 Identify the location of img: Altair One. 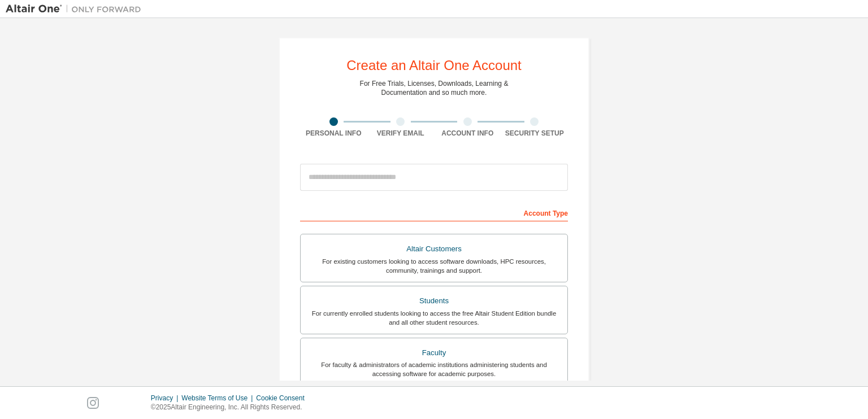
(77, 9).